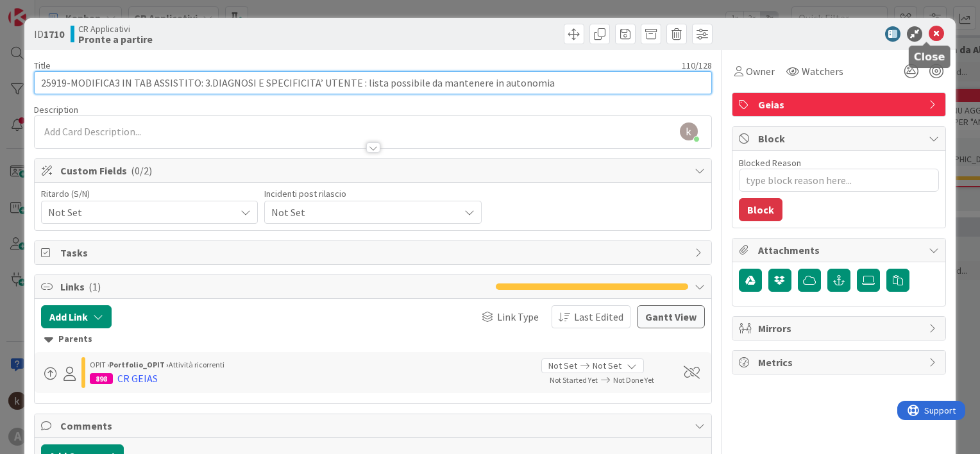  What do you see at coordinates (383, 65) in the screenshot?
I see `div: 110 / 128` at bounding box center [383, 65].